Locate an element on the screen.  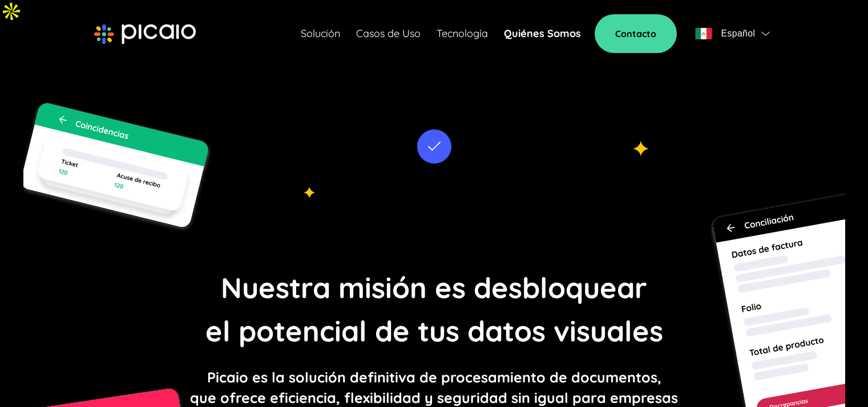
p: Nuestra misión es desbloquear el potencial de tus datos visuales is located at coordinates (435, 309).